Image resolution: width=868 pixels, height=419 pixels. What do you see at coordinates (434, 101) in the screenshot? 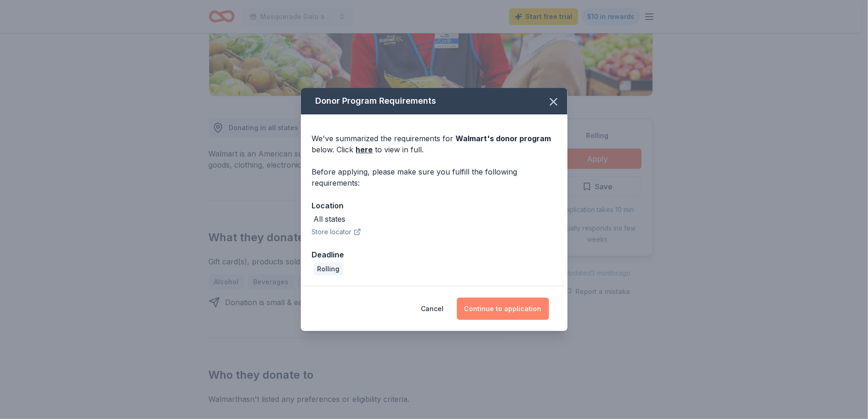
I see `div: Donor Program Requirements` at bounding box center [434, 101].